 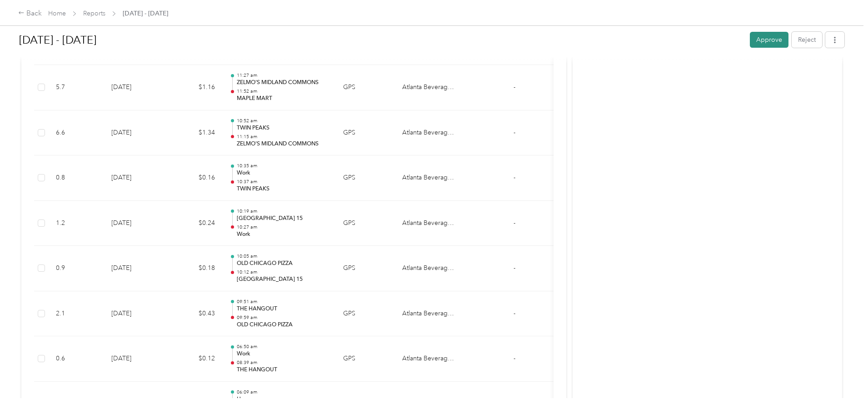 What do you see at coordinates (283, 75) in the screenshot?
I see `p: 11:27 am` at bounding box center [283, 75].